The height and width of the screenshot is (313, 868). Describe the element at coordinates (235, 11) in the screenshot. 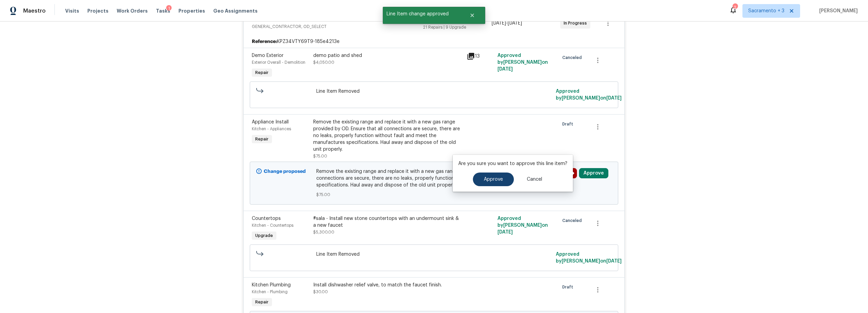

I see `span: Geo Assignments` at that location.